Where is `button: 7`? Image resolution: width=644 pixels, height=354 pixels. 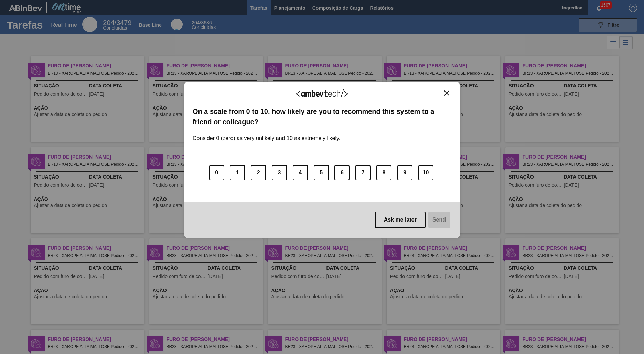
button: 7 is located at coordinates (363, 172).